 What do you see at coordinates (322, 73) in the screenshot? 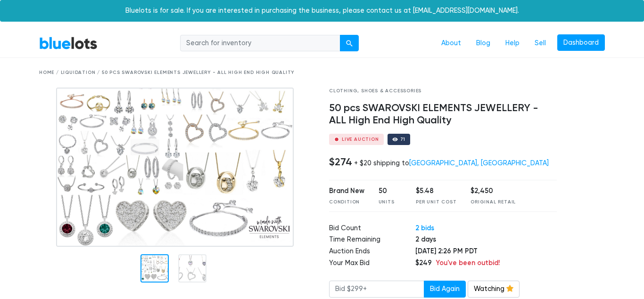
I see `div: Home / Liquidation / 50 pcs SWAROVSKI ELEMENTS JEWELLERY - ALL High End High Quality` at bounding box center [322, 73].